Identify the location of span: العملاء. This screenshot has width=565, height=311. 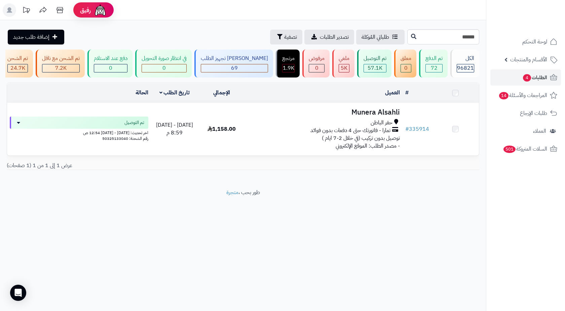
(540, 131).